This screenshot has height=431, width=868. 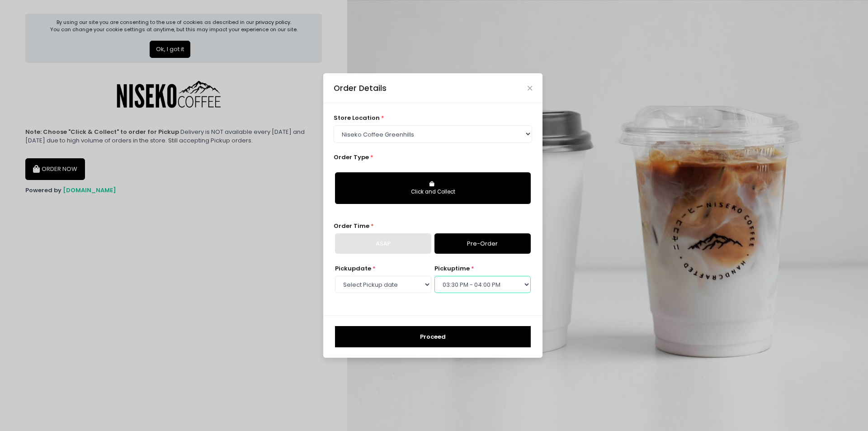 What do you see at coordinates (352, 157) in the screenshot?
I see `span: Order Type` at bounding box center [352, 157].